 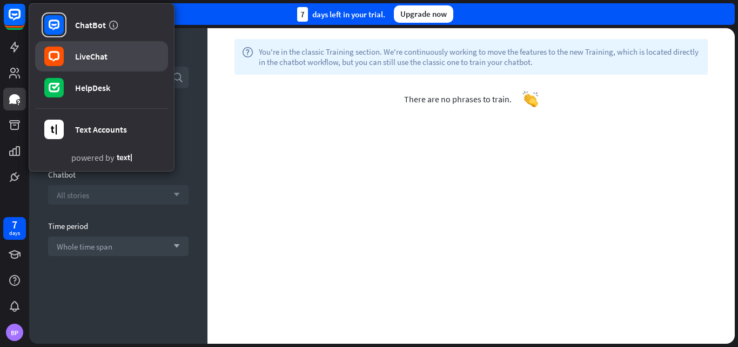 What do you see at coordinates (248, 57) in the screenshot?
I see `i: help` at bounding box center [248, 57].